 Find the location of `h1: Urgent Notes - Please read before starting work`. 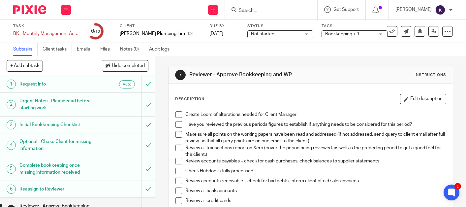

h1: Urgent Notes - Please read before starting work is located at coordinates (58, 104).